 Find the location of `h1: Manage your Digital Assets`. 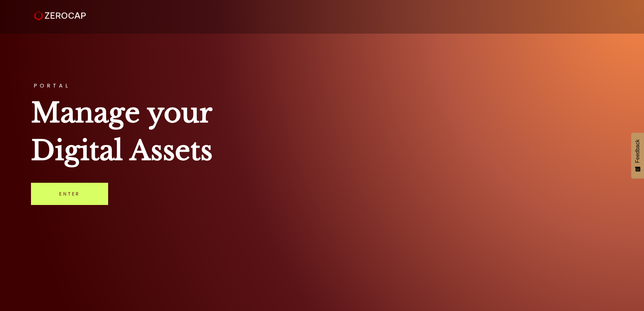

h1: Manage your Digital Assets is located at coordinates (322, 131).